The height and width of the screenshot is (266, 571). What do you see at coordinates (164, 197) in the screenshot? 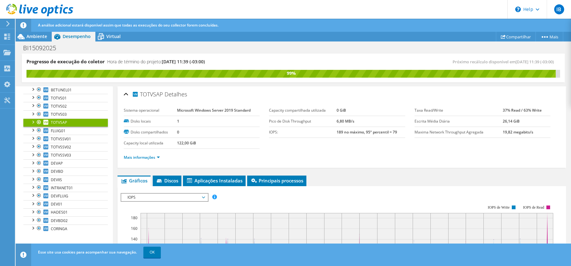
I see `span: IOPS` at bounding box center [164, 197].